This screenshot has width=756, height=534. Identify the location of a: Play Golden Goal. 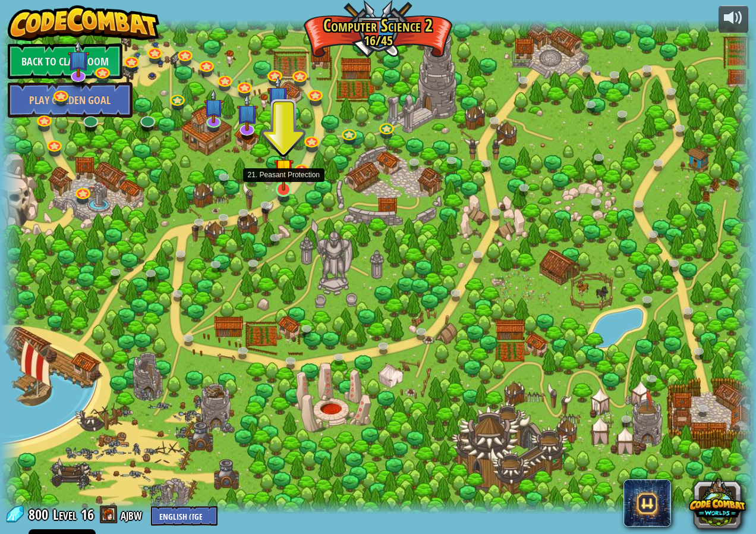
(70, 100).